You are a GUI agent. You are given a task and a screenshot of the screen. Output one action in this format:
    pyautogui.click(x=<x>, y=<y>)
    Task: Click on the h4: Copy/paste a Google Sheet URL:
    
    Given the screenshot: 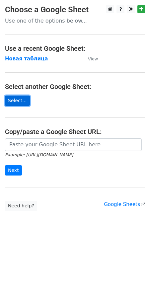 What is the action you would take?
    pyautogui.click(x=75, y=132)
    